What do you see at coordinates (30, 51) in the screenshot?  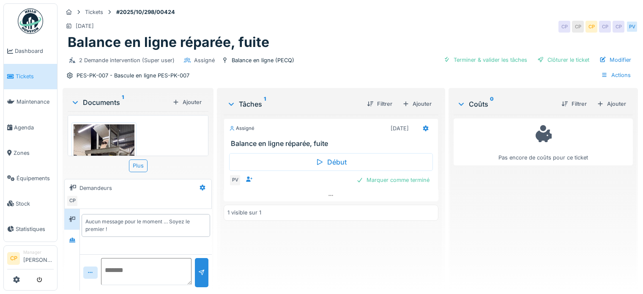 I see `a: Dashboard` at bounding box center [30, 51].